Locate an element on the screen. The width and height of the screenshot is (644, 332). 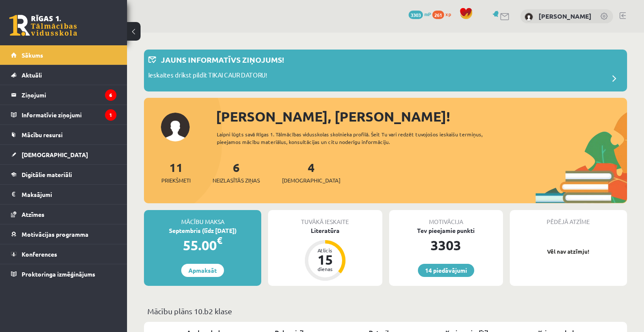
p: Vēl nav atzīmju! is located at coordinates (568, 251).